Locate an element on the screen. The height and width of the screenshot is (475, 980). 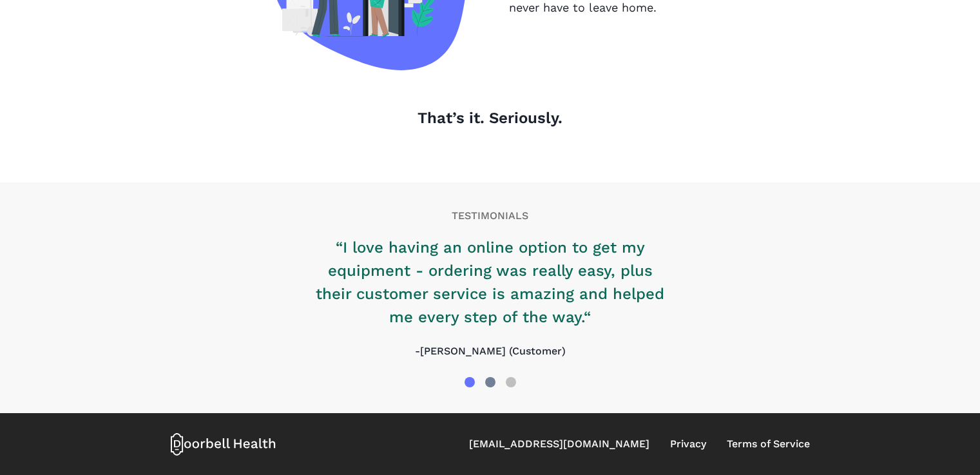
a: Terms of Service is located at coordinates (768, 444).